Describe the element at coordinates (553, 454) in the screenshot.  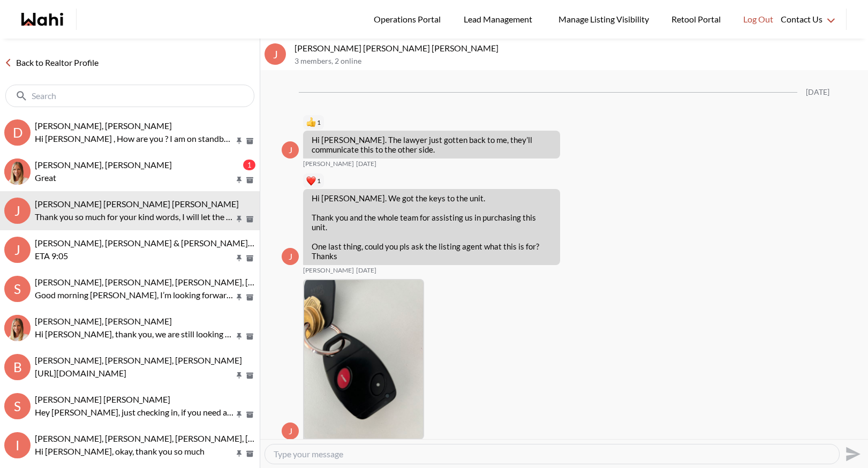
I see `textarea: Type your message` at that location.